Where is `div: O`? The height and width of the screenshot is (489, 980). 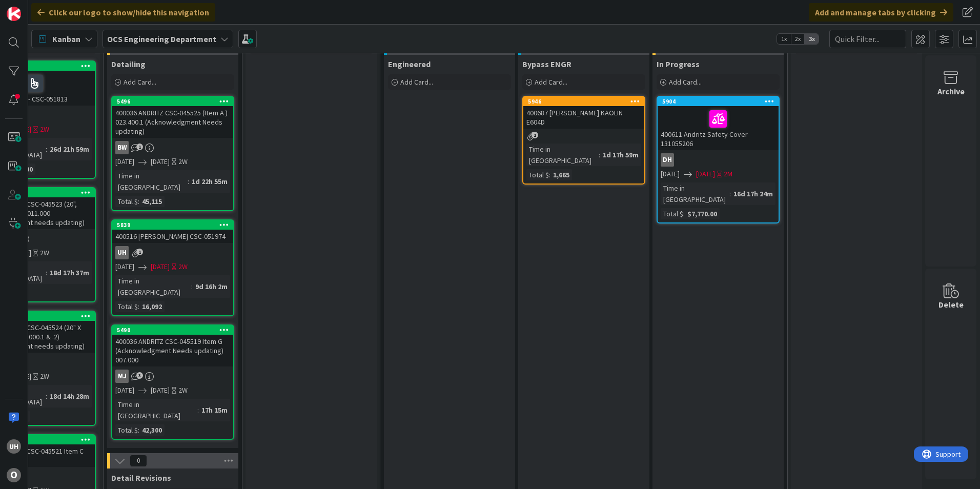
div: O is located at coordinates (14, 475).